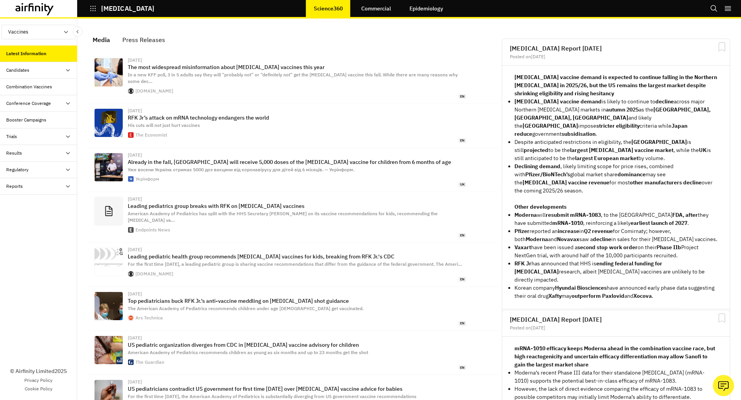  What do you see at coordinates (632, 175) in the screenshot?
I see `strong: dominance` at bounding box center [632, 175].